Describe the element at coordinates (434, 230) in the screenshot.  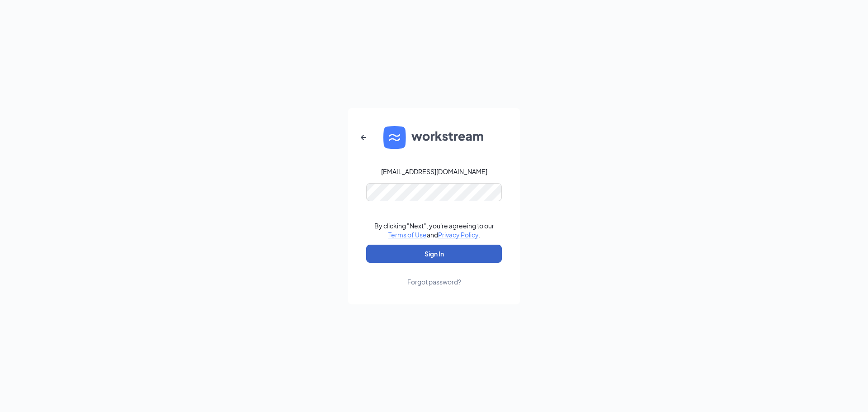
I see `div: By clicking "Next", you're agreeing to our and .` at that location.